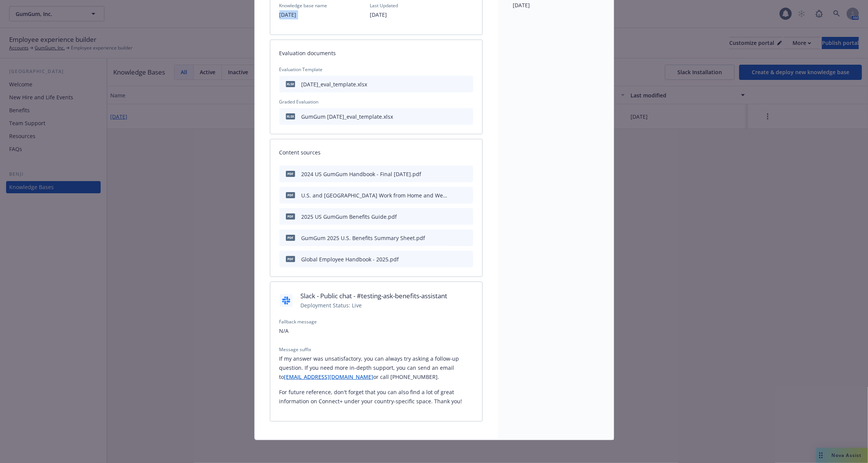  Describe the element at coordinates (350, 260) in the screenshot. I see `div: Global Employee Handbook - 2025.pdf` at that location.